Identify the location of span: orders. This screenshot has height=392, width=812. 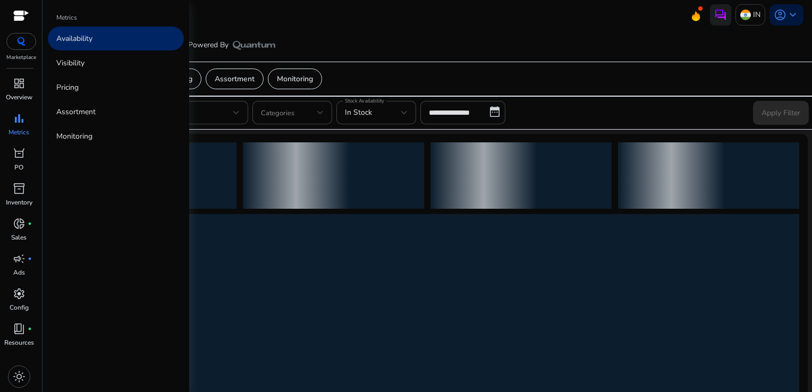
(19, 153).